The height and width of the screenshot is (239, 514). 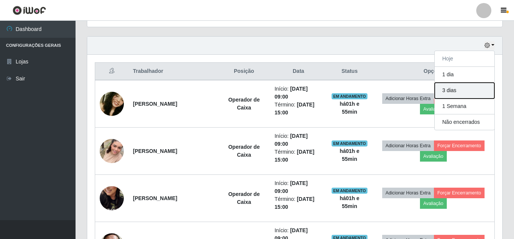 What do you see at coordinates (464, 122) in the screenshot?
I see `button: Não encerrados` at bounding box center [464, 122].